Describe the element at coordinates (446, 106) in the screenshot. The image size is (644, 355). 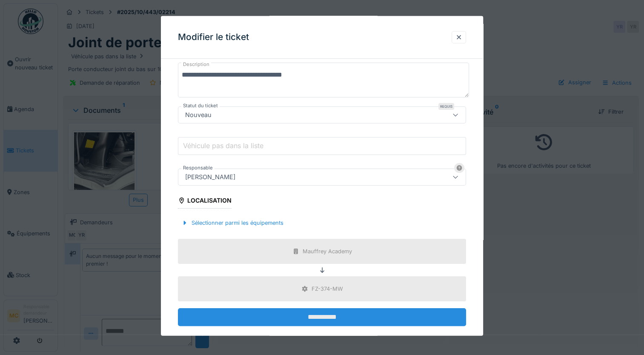
I see `div: Requis` at that location.